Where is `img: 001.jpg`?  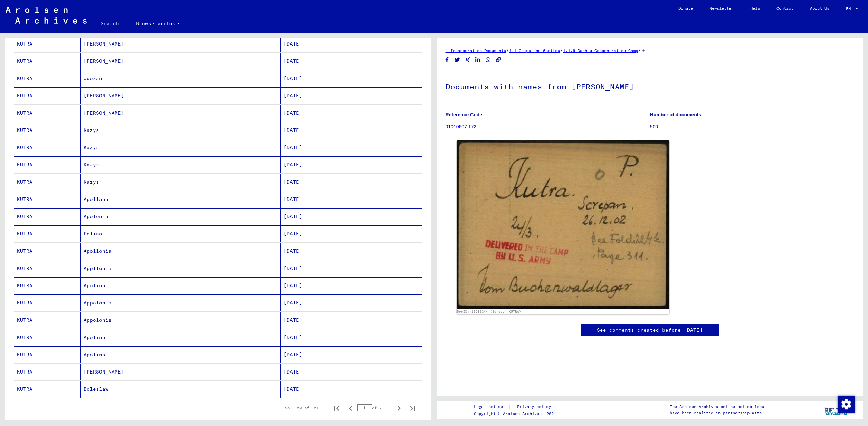 img: 001.jpg is located at coordinates (563, 225).